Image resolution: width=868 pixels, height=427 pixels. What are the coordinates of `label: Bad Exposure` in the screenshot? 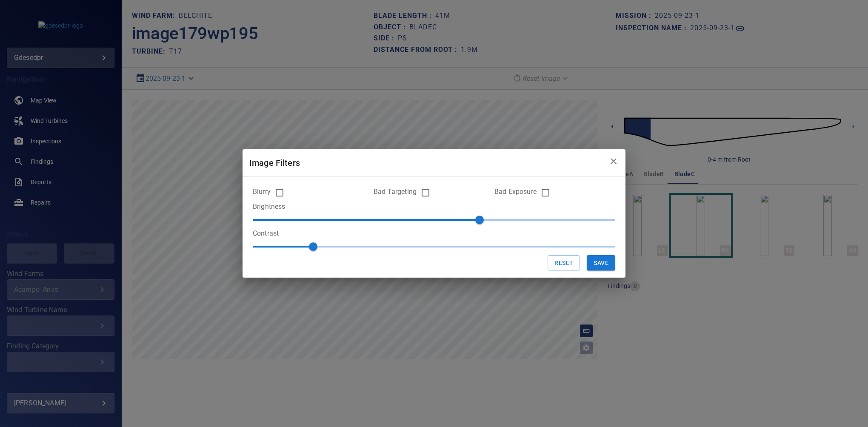 It's located at (515, 191).